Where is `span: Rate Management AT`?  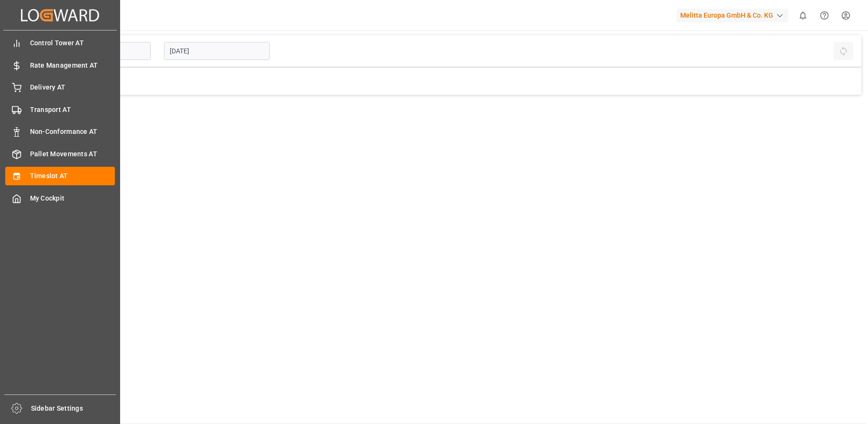
span: Rate Management AT is located at coordinates (73, 65).